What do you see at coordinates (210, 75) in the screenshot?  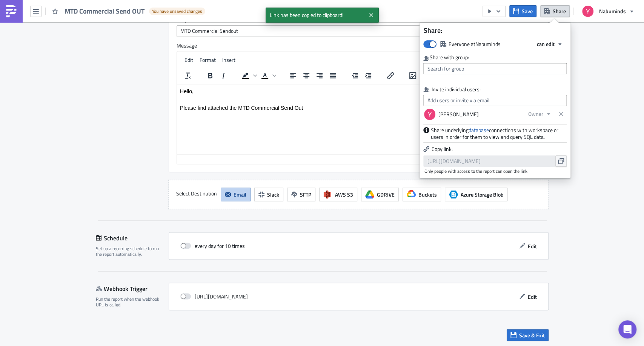 I see `button: Bold` at bounding box center [210, 75].